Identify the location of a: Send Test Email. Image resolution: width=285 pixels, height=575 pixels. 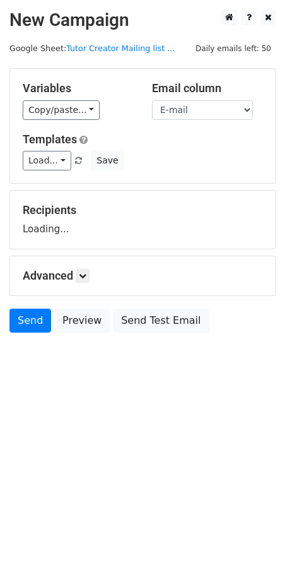
(161, 321).